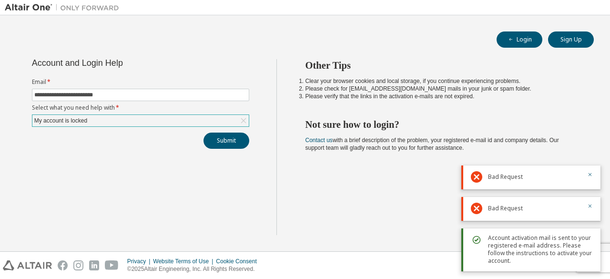 The height and width of the screenshot is (279, 610). I want to click on div: Cookie Consent, so click(239, 261).